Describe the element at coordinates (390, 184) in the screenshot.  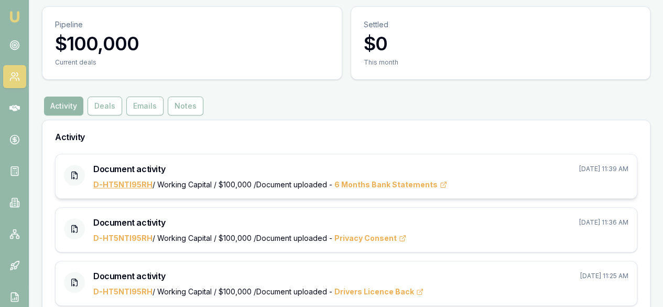
I see `span: 6 Months Bank Statements` at that location.